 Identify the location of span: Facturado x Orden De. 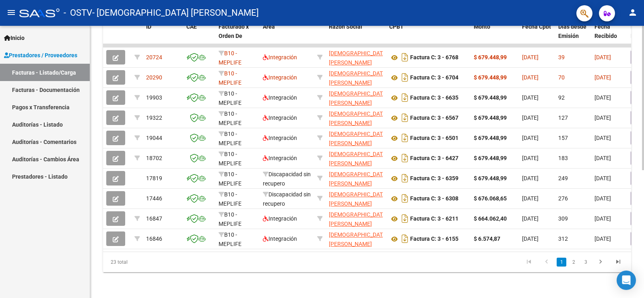
(234, 31).